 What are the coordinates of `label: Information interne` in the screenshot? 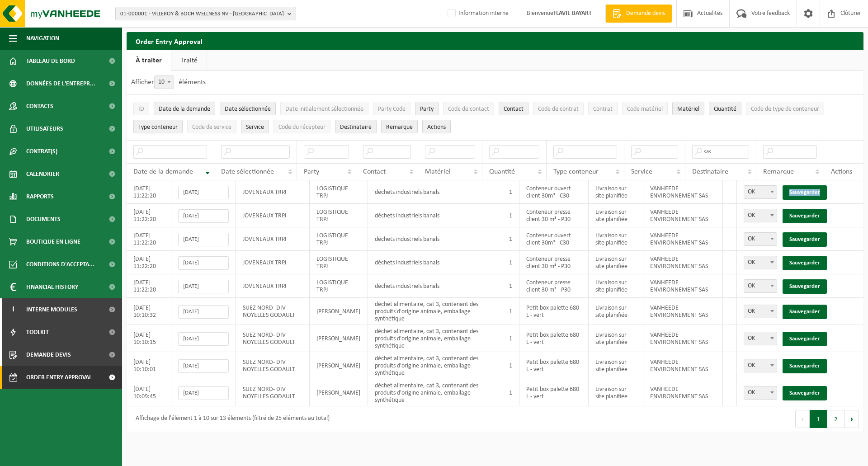 It's located at (477, 14).